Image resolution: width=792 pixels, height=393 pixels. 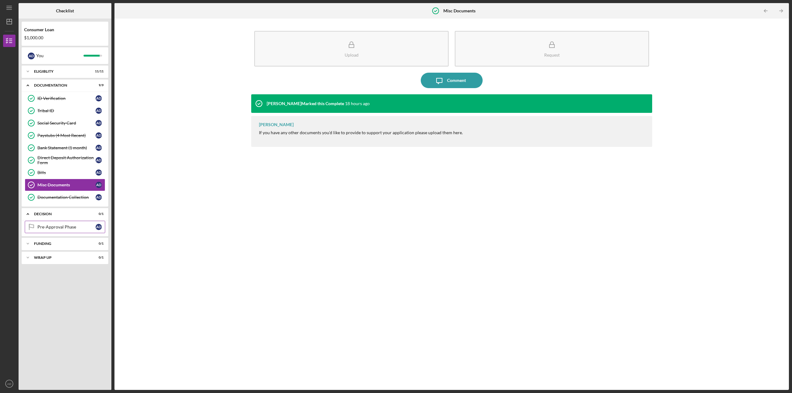 I want to click on b: Misc Documents, so click(x=460, y=11).